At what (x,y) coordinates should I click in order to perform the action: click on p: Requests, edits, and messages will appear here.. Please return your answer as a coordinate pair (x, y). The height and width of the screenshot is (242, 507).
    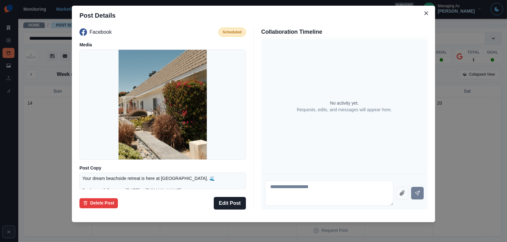
    Looking at the image, I should click on (345, 110).